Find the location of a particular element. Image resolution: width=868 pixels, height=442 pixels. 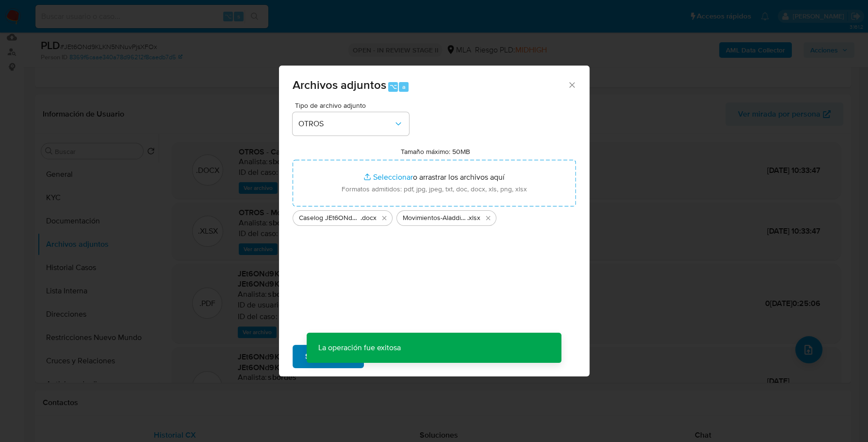

span: OTROS is located at coordinates (346, 124).